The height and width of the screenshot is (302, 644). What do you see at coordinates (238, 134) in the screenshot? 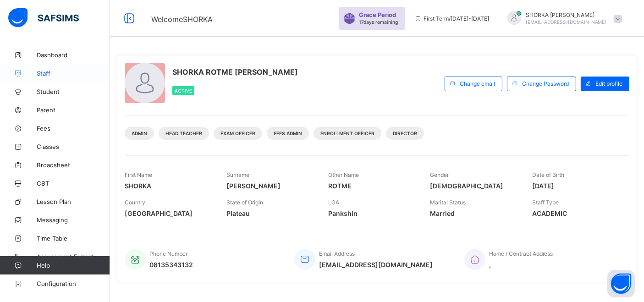
I see `span: Exam Officer` at bounding box center [238, 134].